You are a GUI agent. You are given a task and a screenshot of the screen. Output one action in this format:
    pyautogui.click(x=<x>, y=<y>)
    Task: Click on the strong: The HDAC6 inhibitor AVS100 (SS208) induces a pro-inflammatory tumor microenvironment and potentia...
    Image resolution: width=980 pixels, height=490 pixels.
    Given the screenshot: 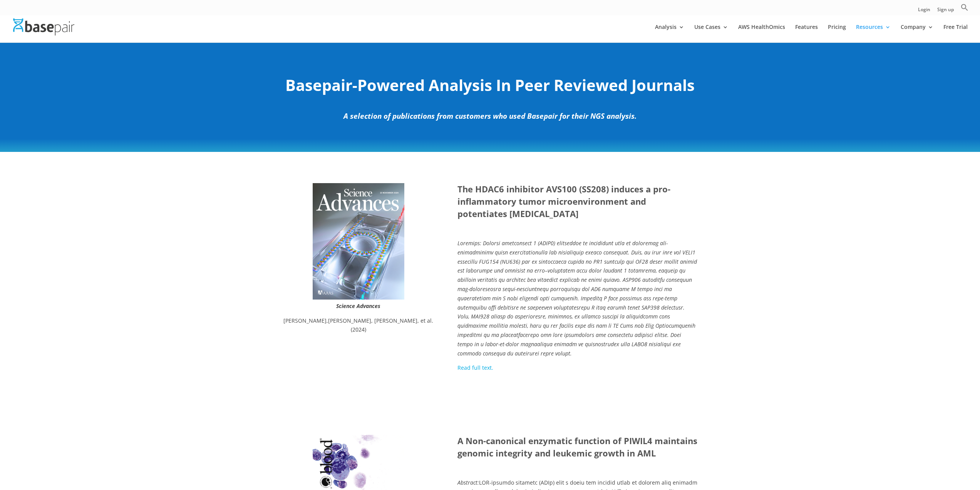 What is the action you would take?
    pyautogui.click(x=564, y=201)
    